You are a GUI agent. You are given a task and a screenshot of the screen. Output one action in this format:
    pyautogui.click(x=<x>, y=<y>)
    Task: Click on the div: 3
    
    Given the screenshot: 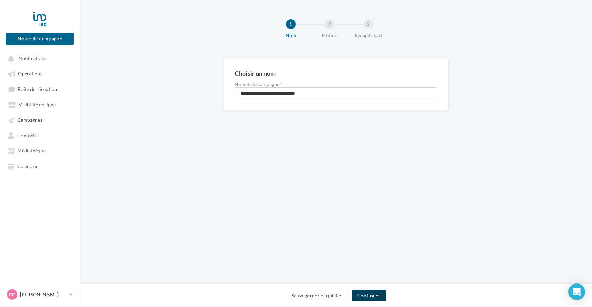 What is the action you would take?
    pyautogui.click(x=368, y=24)
    